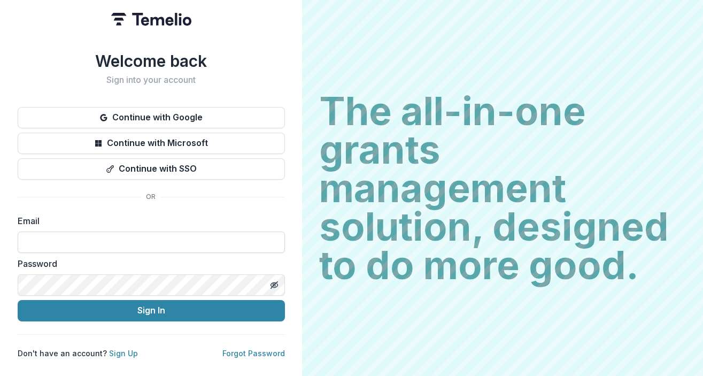 The height and width of the screenshot is (376, 703). Describe the element at coordinates (151, 19) in the screenshot. I see `img: Temelio` at that location.